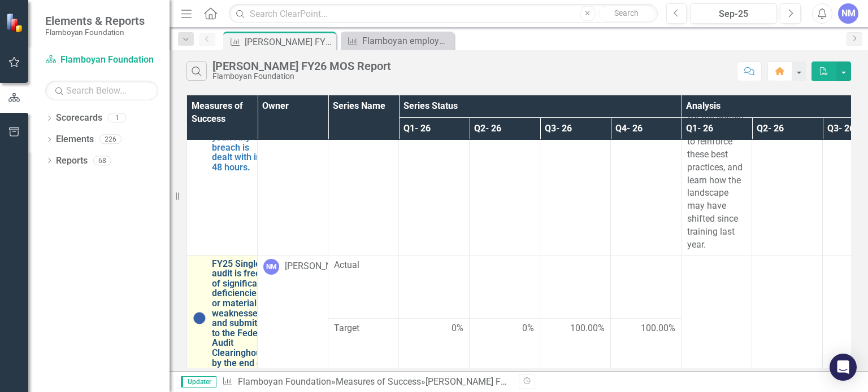 The width and height of the screenshot is (868, 392). I want to click on a: Elements, so click(75, 139).